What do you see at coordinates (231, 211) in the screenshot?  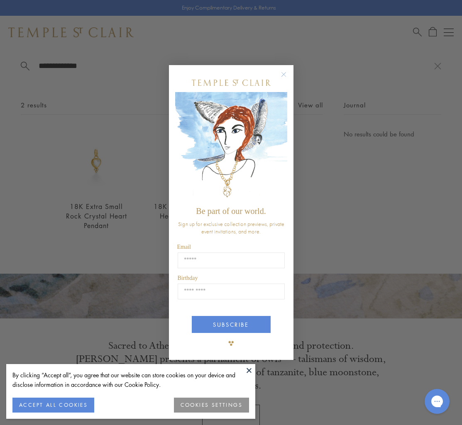 I see `span: Be part of our world.` at bounding box center [231, 211].